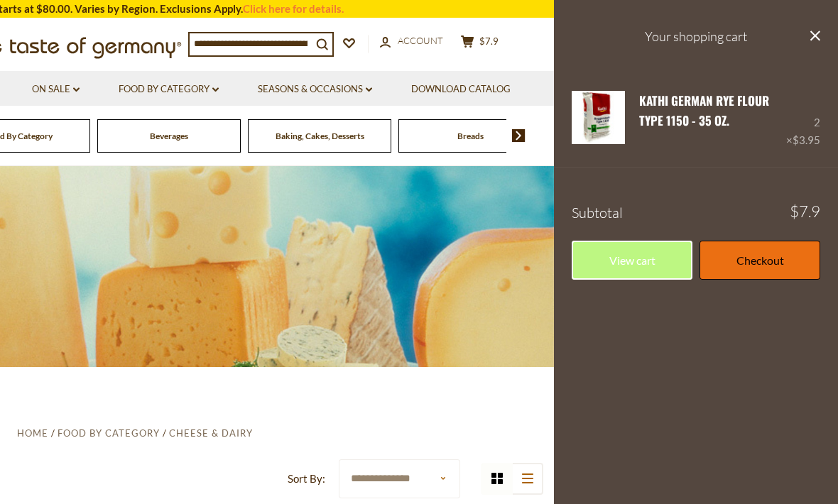 Image resolution: width=838 pixels, height=504 pixels. What do you see at coordinates (32, 433) in the screenshot?
I see `span: Home` at bounding box center [32, 433].